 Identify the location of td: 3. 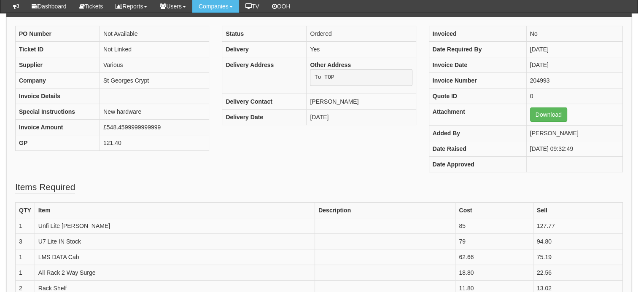
(25, 242).